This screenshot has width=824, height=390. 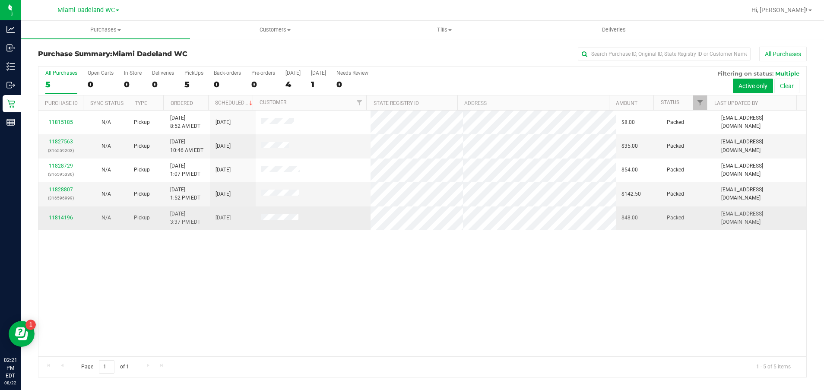 What do you see at coordinates (753, 86) in the screenshot?
I see `button: Active only` at bounding box center [753, 86].